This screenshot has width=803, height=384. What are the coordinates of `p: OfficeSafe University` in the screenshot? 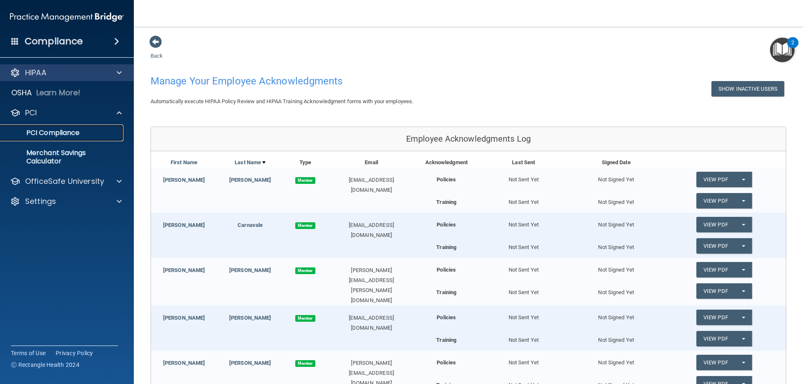 It's located at (64, 181).